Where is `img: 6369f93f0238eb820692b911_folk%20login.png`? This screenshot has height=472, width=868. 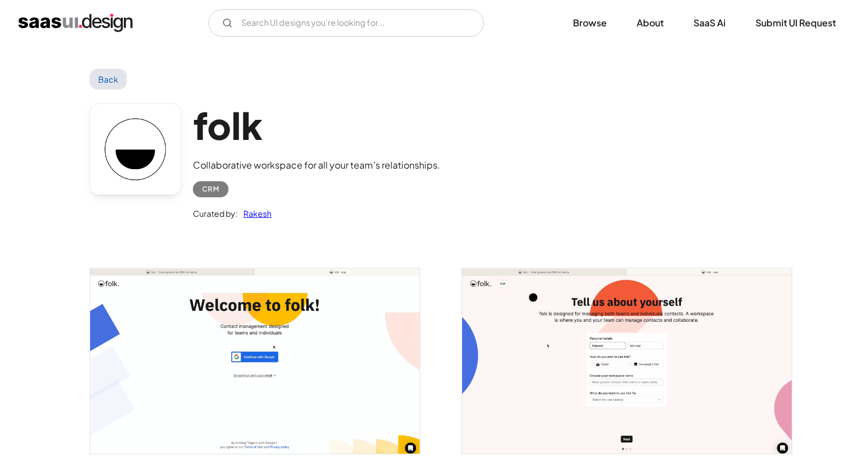 img: 6369f93f0238eb820692b911_folk%20login.png is located at coordinates (255, 361).